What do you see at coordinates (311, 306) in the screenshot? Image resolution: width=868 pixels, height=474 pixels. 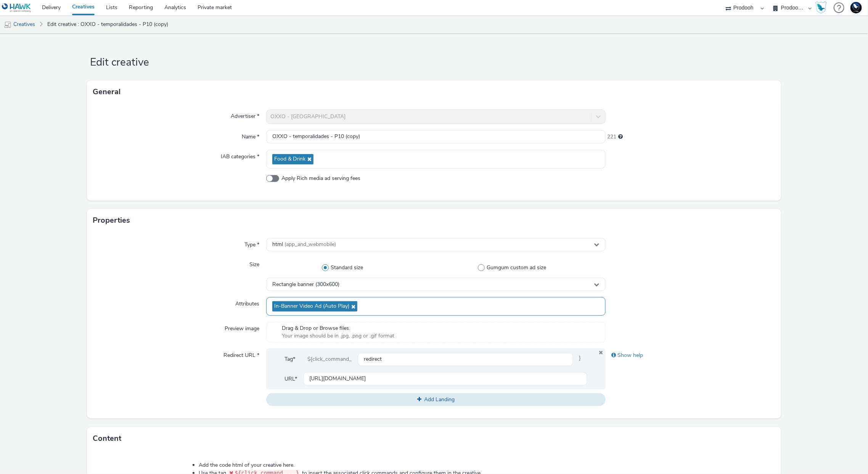 I see `span: In-Banner Video Ad (Auto Play)` at bounding box center [311, 306].